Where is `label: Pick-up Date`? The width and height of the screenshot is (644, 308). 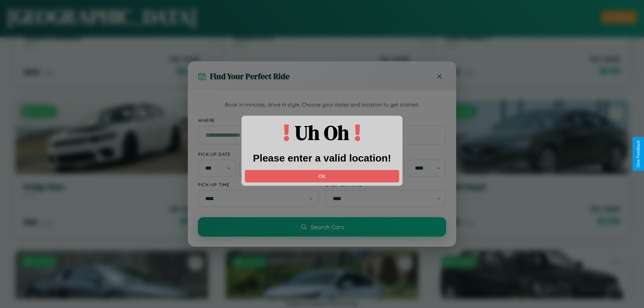
label: Pick-up Date is located at coordinates (258, 154).